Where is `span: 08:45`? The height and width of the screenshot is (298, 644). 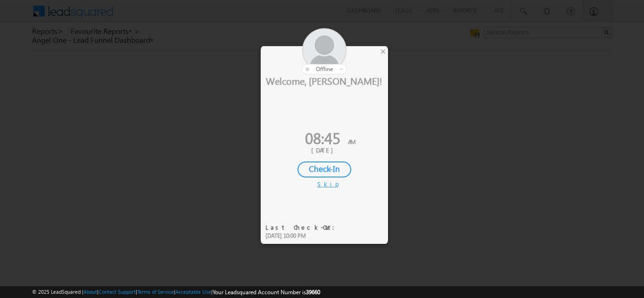 span: 08:45 is located at coordinates (322, 137).